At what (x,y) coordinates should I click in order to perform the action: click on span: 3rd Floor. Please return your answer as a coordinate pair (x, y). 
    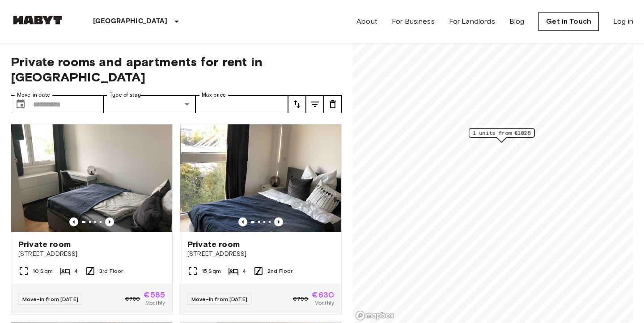
    Looking at the image, I should click on (111, 271).